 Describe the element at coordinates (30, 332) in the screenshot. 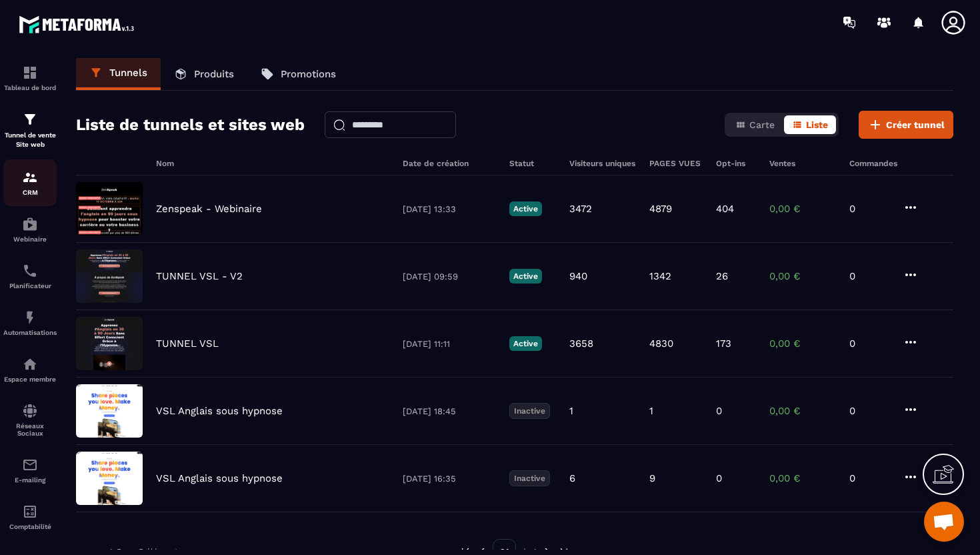

I see `p: Automatisations` at that location.